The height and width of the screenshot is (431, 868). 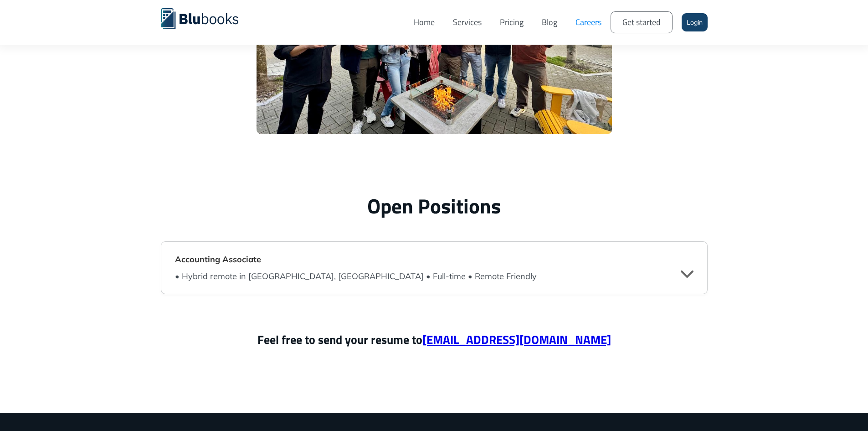 What do you see at coordinates (588, 22) in the screenshot?
I see `a: Careers` at bounding box center [588, 22].